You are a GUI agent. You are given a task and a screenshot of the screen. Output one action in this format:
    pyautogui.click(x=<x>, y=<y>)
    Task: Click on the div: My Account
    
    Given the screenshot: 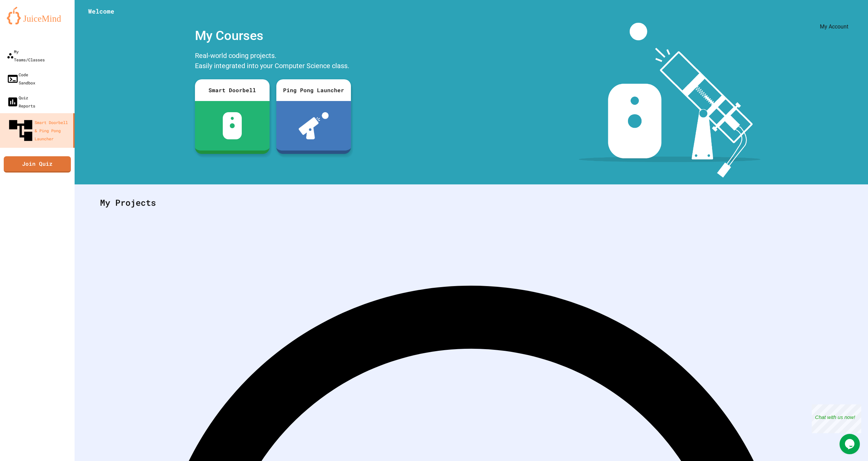 What is the action you would take?
    pyautogui.click(x=834, y=27)
    